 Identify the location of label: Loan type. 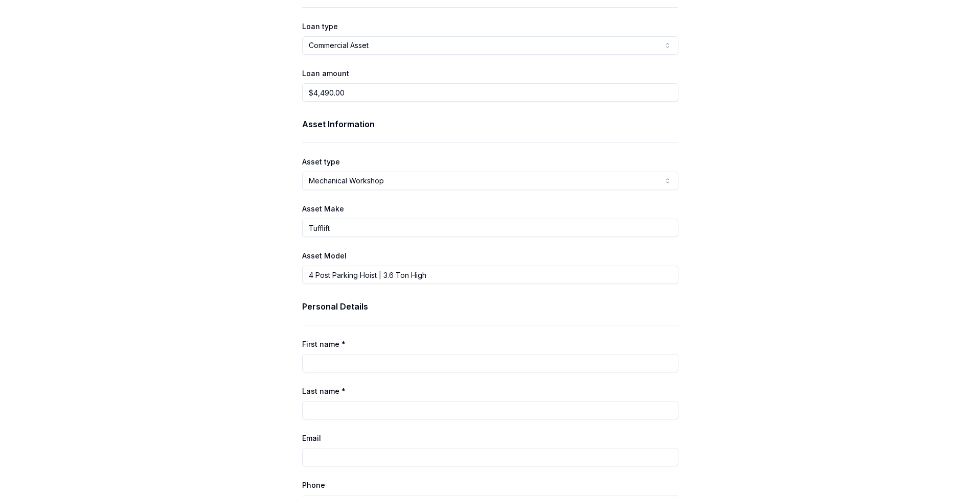
(320, 26).